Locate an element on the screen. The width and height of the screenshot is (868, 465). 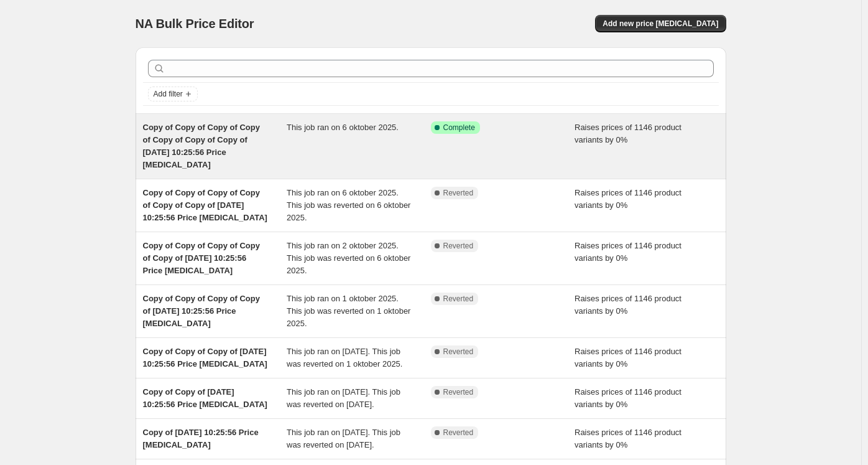
span: Add filter is located at coordinates (168, 94).